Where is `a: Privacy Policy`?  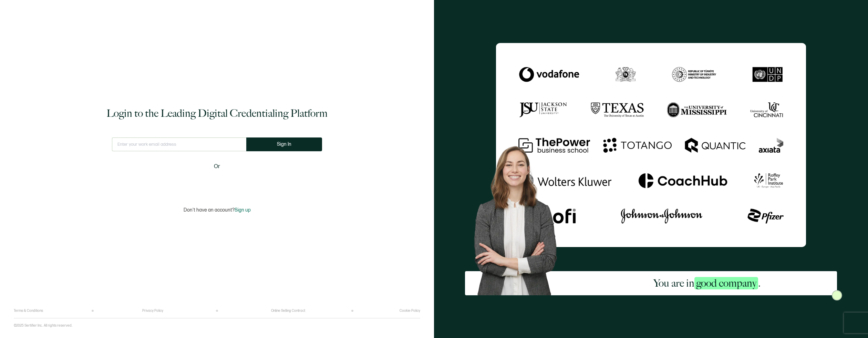
a: Privacy Policy is located at coordinates (152, 311).